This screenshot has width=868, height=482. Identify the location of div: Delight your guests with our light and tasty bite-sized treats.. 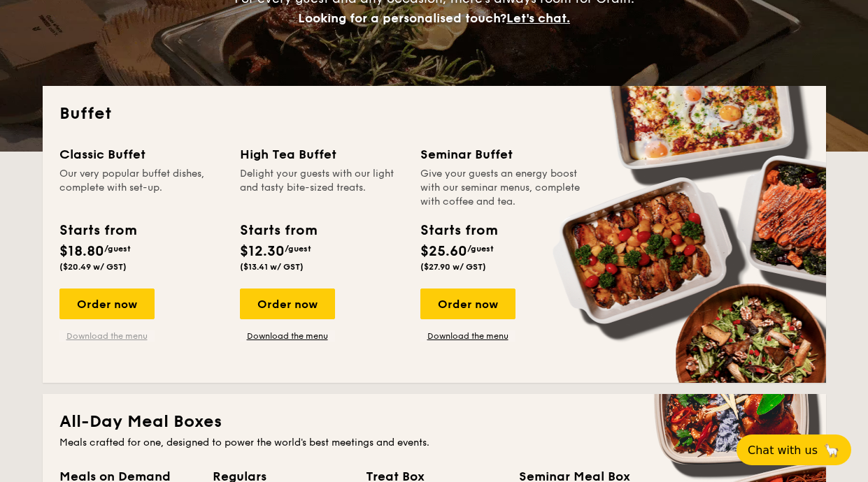
(322, 188).